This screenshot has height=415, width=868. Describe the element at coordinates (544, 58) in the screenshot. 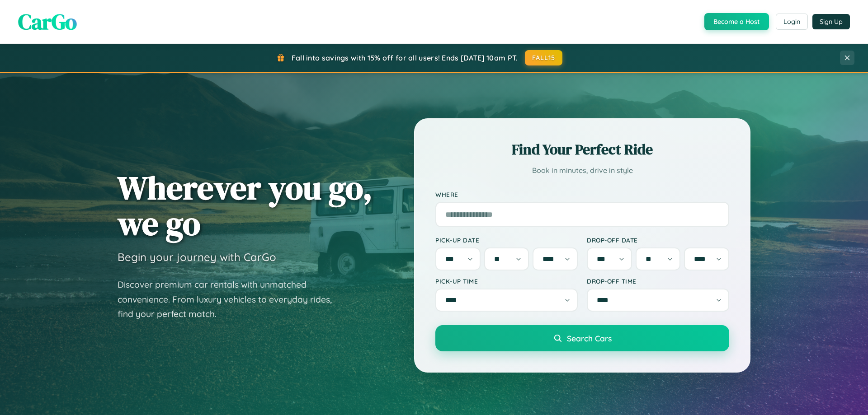

I see `button: FALL15` at that location.